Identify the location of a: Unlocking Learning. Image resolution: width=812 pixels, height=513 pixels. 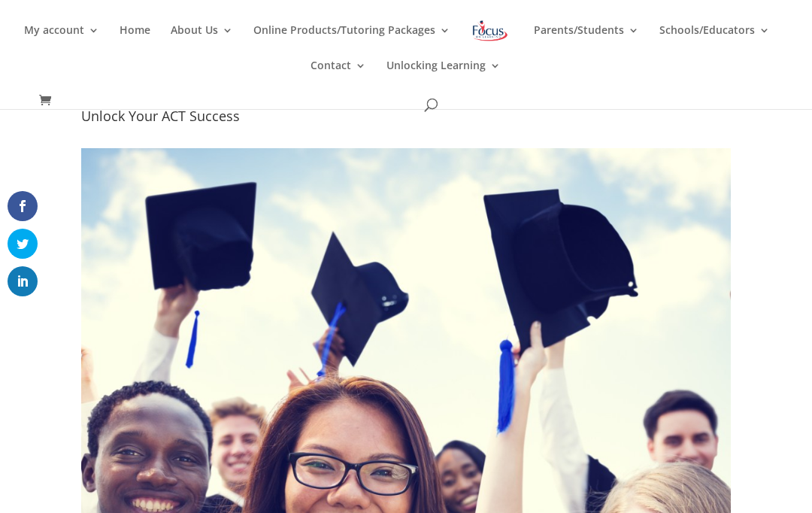
(443, 78).